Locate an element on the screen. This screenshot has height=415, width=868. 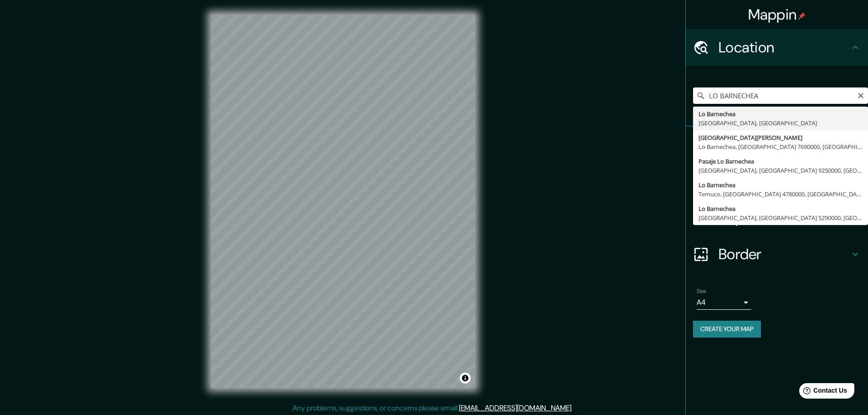
h4: Border is located at coordinates (784, 254).